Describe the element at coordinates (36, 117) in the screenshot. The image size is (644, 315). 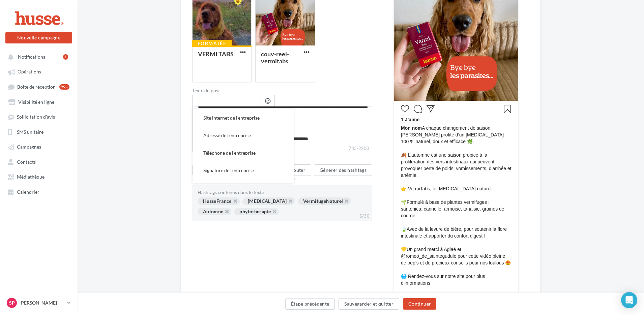
I see `span: Sollicitation d'avis` at that location.